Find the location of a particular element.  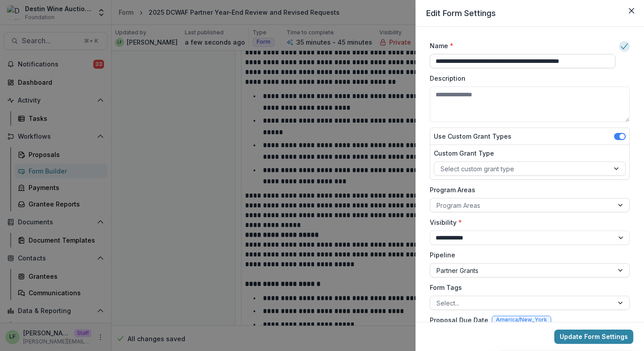

label: Use Custom Grant Types is located at coordinates (472, 136).